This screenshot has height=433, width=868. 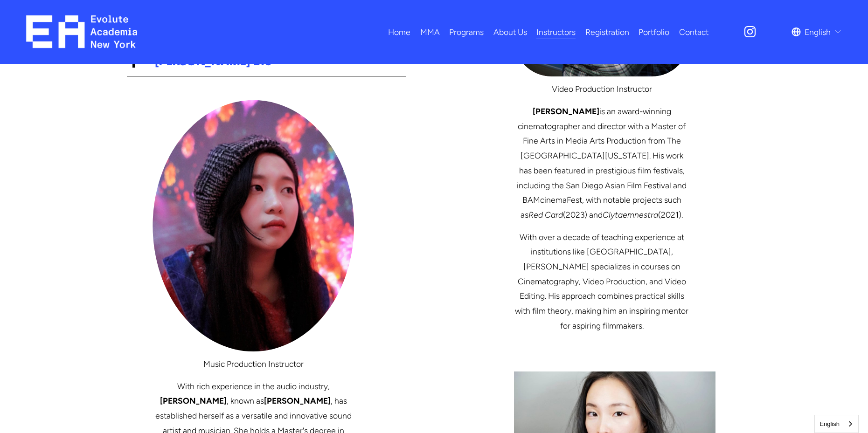 I want to click on a: Registration, so click(x=607, y=32).